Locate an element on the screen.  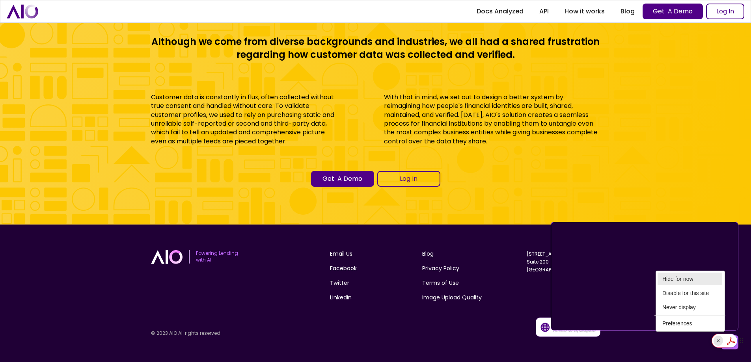
a: home is located at coordinates (22, 11).